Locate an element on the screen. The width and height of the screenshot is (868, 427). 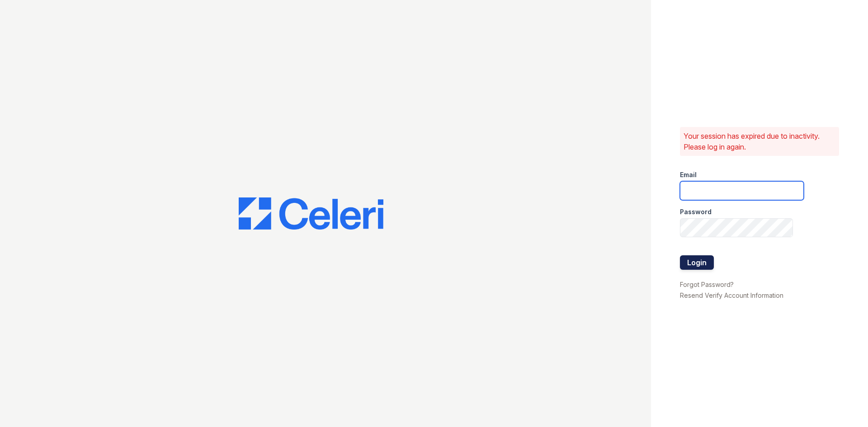
img: CE_Logo_Blue-a8612792a0a2168367f1c8372b55b34899dd931a85d93a1a3d3e32e68fde9ad4.png is located at coordinates (311, 214).